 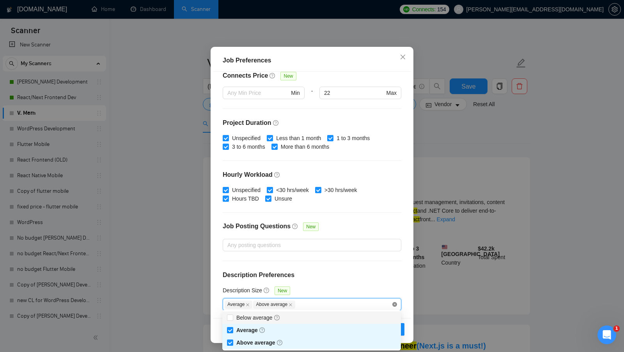 What do you see at coordinates (305, 147) in the screenshot?
I see `span: More than 6 months` at bounding box center [305, 147].